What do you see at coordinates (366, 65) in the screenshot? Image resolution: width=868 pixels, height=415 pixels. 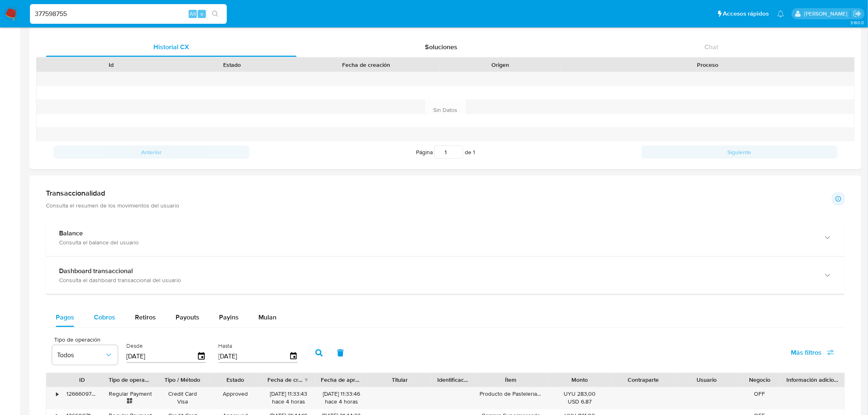 I see `div: Fecha de creación` at bounding box center [366, 65].